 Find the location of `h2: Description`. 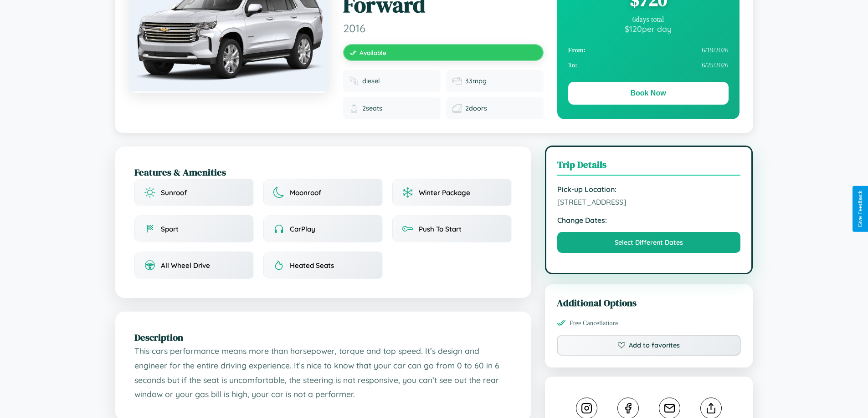

h2: Description is located at coordinates (323, 337).